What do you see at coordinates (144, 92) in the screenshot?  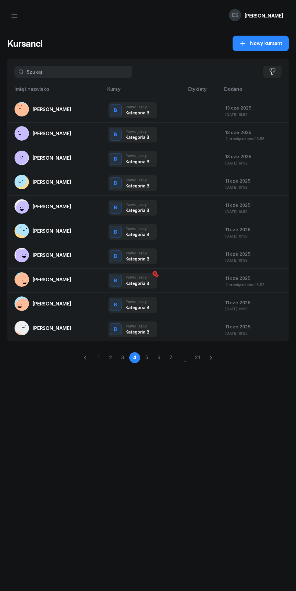 I see `th: Kursy` at bounding box center [144, 92].